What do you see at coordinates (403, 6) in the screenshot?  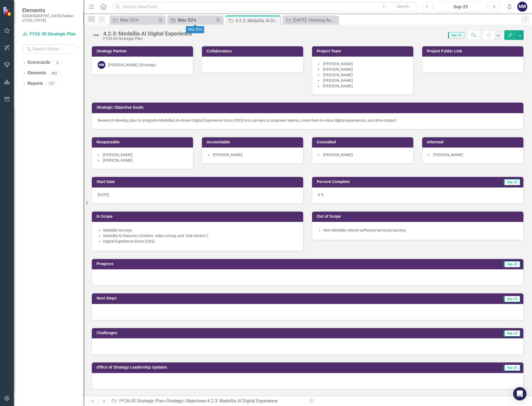 I see `span: Search` at bounding box center [403, 6].